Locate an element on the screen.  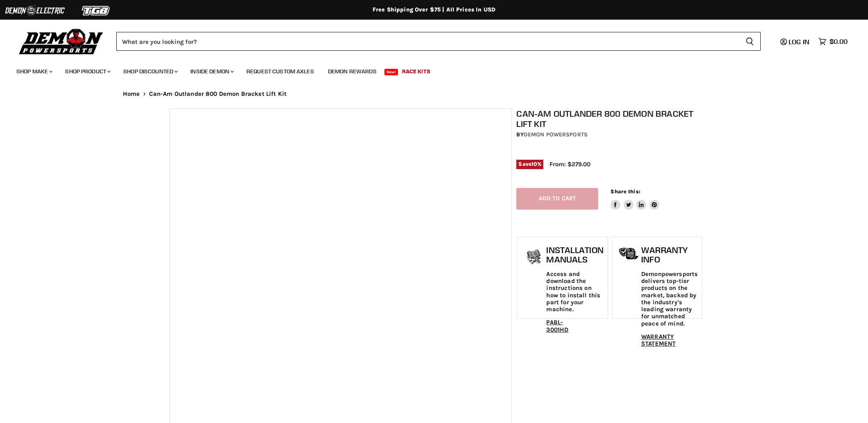
form: Product is located at coordinates (438, 42).